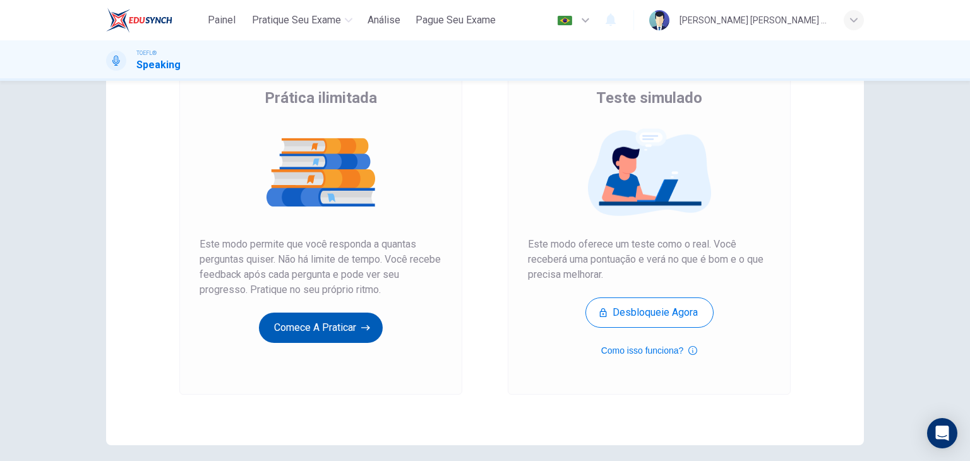 The height and width of the screenshot is (461, 970). Describe the element at coordinates (321, 98) in the screenshot. I see `span: Prática ilimitada` at that location.